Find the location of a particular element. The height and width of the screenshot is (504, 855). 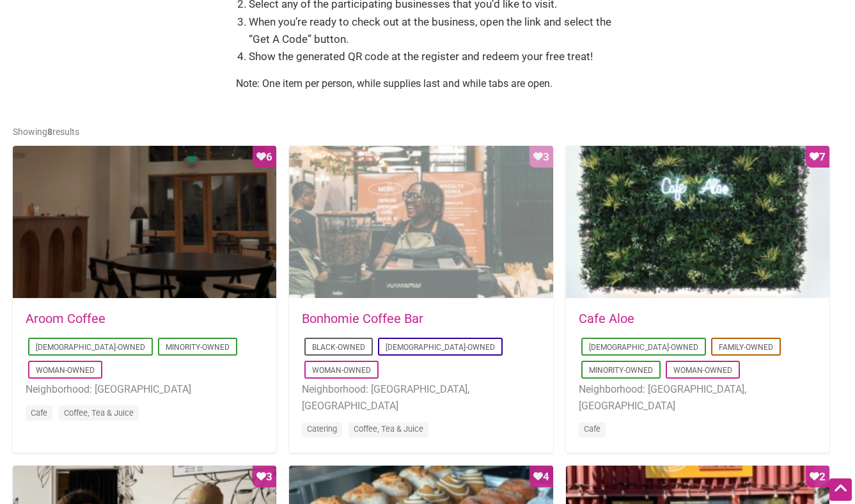

a: Bonhomie Coffee Bar is located at coordinates (363, 319).